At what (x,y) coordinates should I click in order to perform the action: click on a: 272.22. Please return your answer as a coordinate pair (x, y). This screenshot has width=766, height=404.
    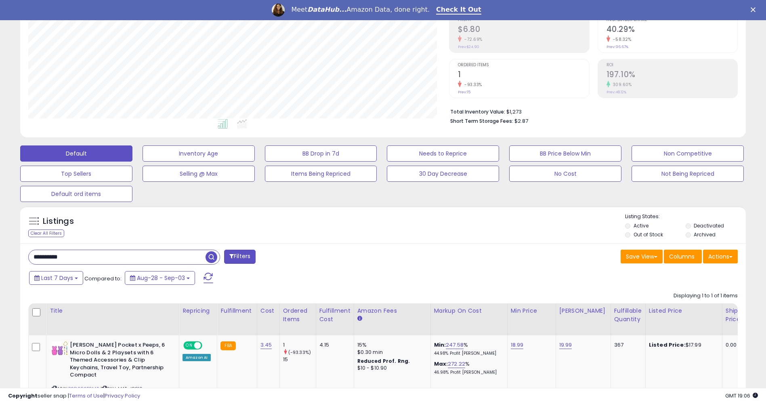
    Looking at the image, I should click on (457, 364).